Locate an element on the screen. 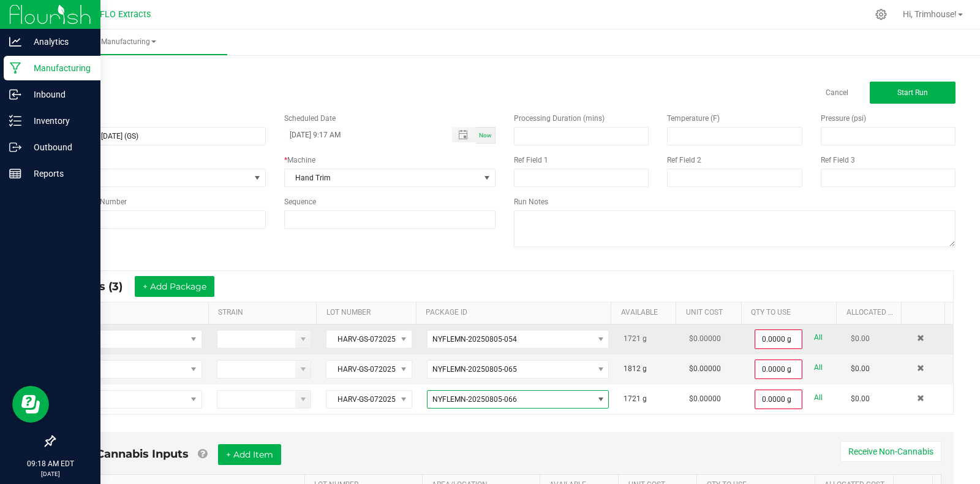 The height and width of the screenshot is (484, 980). span: 1812 is located at coordinates (632, 369).